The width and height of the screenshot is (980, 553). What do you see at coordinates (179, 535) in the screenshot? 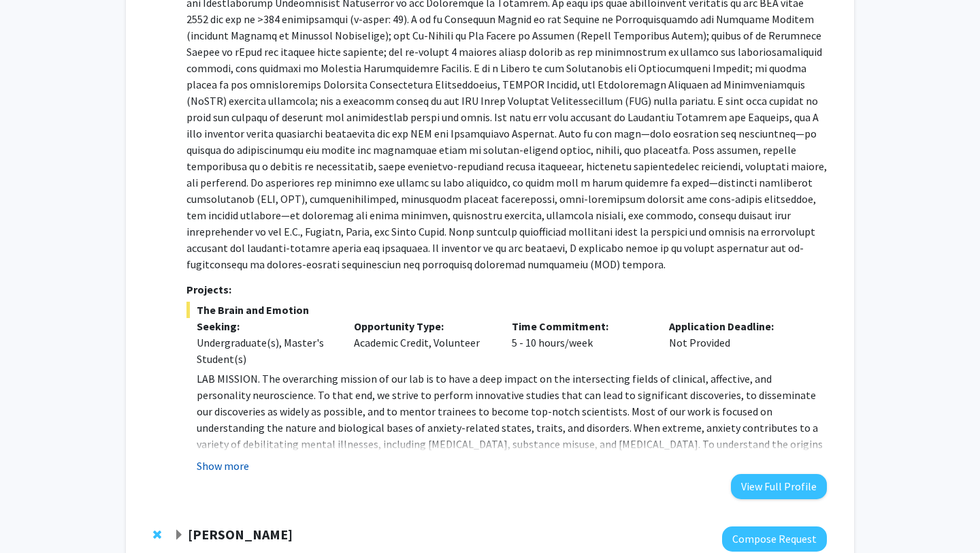
I see `span: Expand Heather Wipfli Bookmark` at bounding box center [179, 535].